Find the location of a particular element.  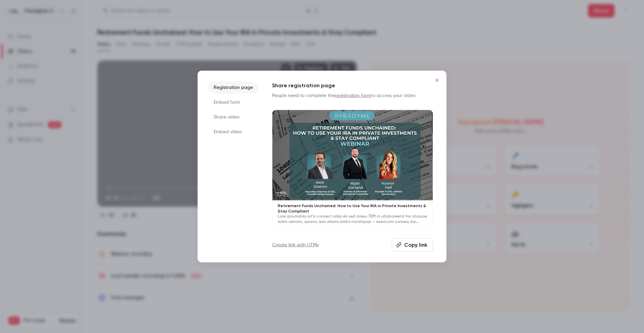

li: Registration page is located at coordinates (233, 88).